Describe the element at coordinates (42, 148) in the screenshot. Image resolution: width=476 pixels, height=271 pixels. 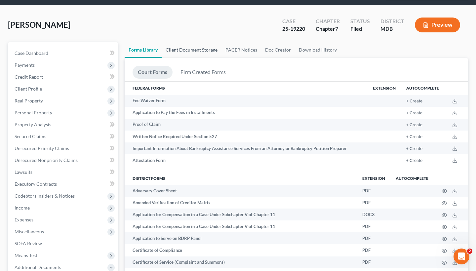
I see `span: Unsecured Priority Claims` at that location.